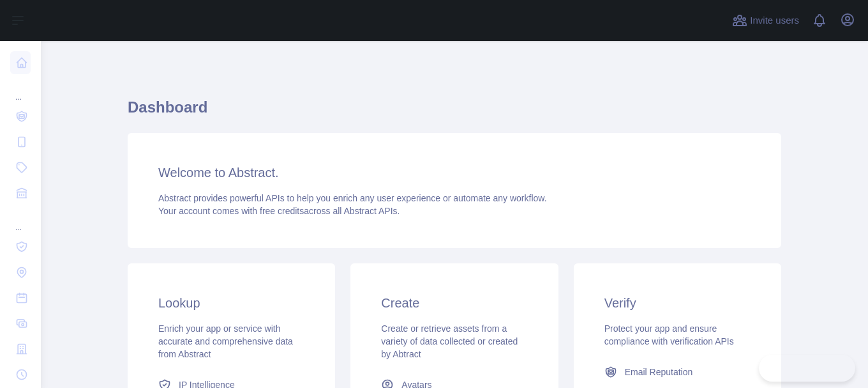  Describe the element at coordinates (677, 372) in the screenshot. I see `a: Email Reputation` at that location.